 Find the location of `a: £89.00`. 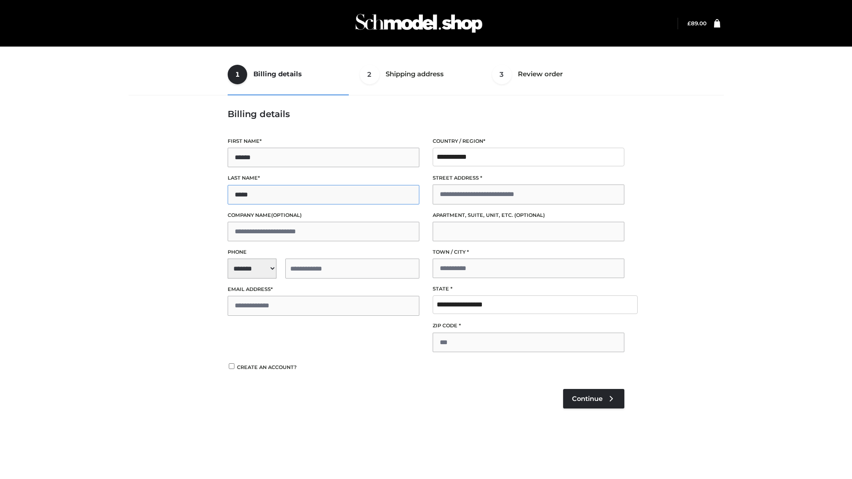

a: £89.00 is located at coordinates (697, 23).